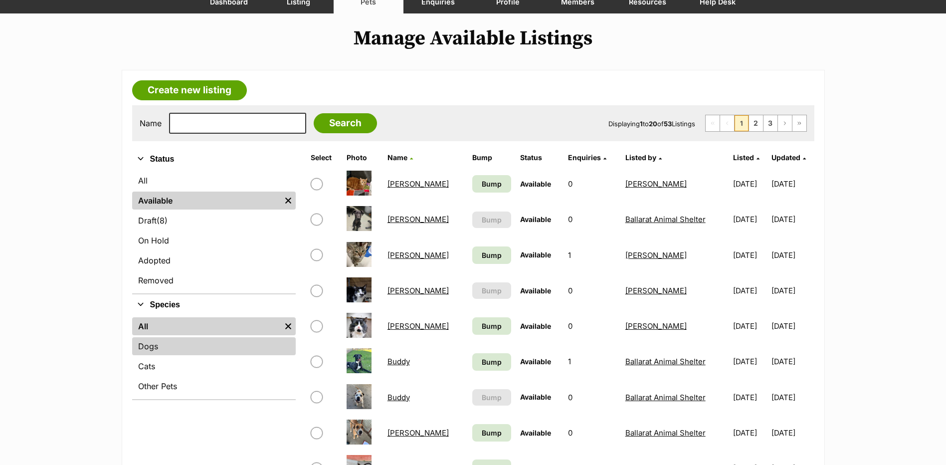 The width and height of the screenshot is (946, 465). What do you see at coordinates (214, 159) in the screenshot?
I see `button: Status` at bounding box center [214, 159].